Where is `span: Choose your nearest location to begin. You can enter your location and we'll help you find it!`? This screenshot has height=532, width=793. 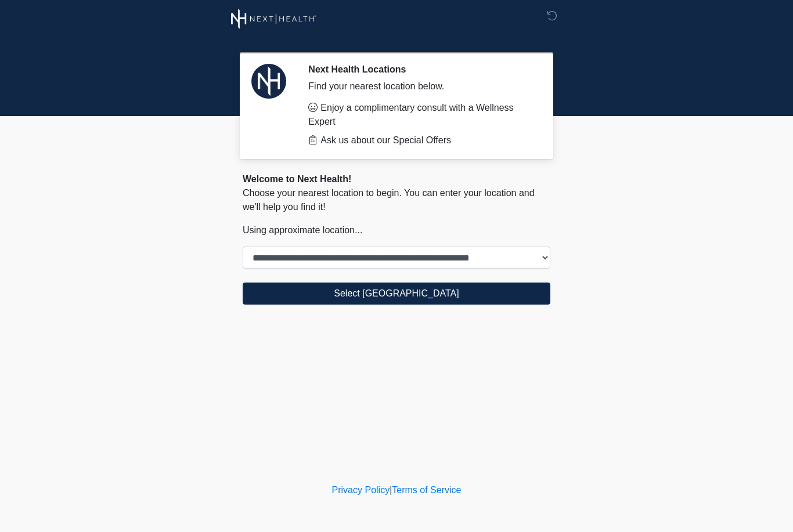
span: Choose your nearest location to begin. You can enter your location and we'll help you find it! is located at coordinates (388, 200).